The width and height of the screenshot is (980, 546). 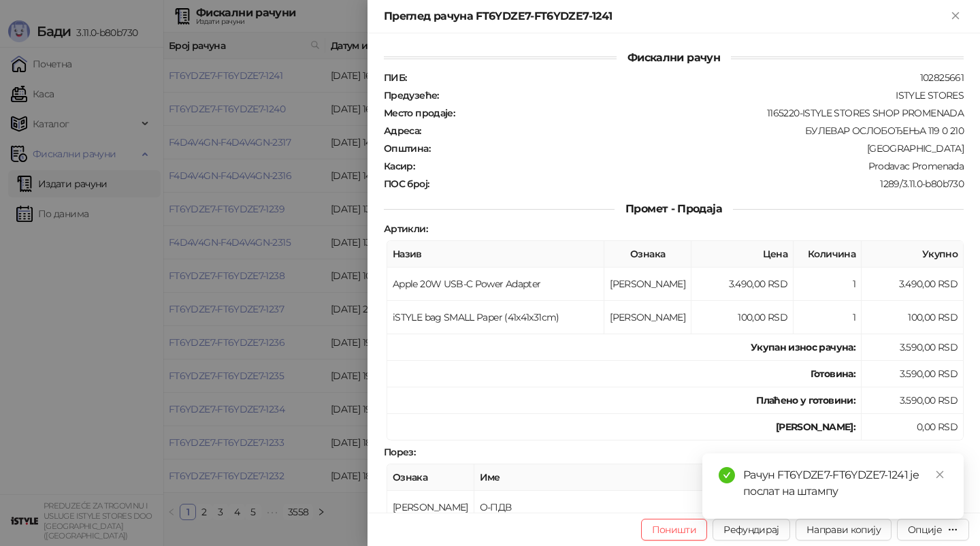 What do you see at coordinates (395, 78) in the screenshot?
I see `strong: ПИБ :` at bounding box center [395, 78].